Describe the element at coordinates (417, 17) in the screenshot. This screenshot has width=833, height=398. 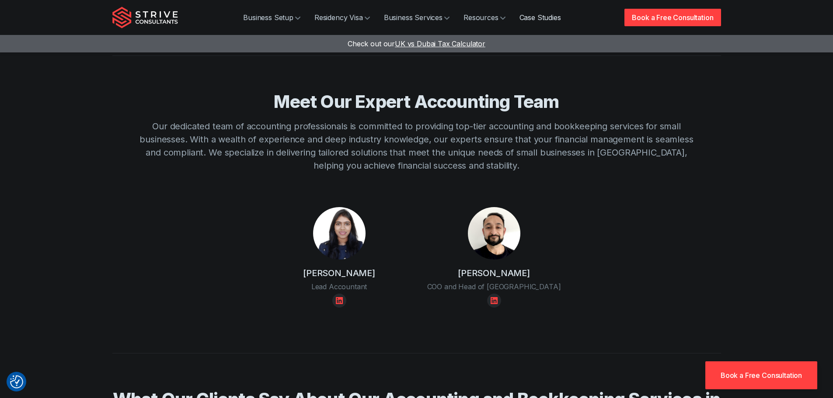
I see `a: Business Services` at that location.